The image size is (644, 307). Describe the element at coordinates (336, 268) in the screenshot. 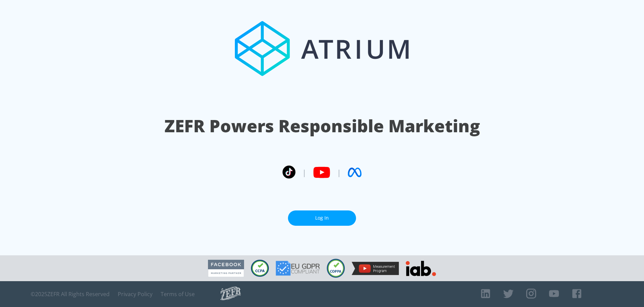

I see `img: COPPA Compliant` at that location.